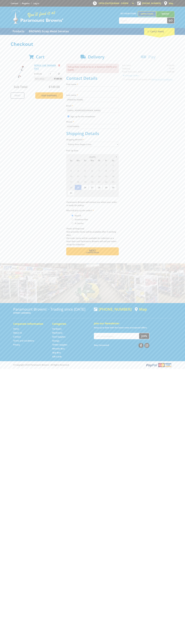  I want to click on h5: Categories, so click(69, 324).